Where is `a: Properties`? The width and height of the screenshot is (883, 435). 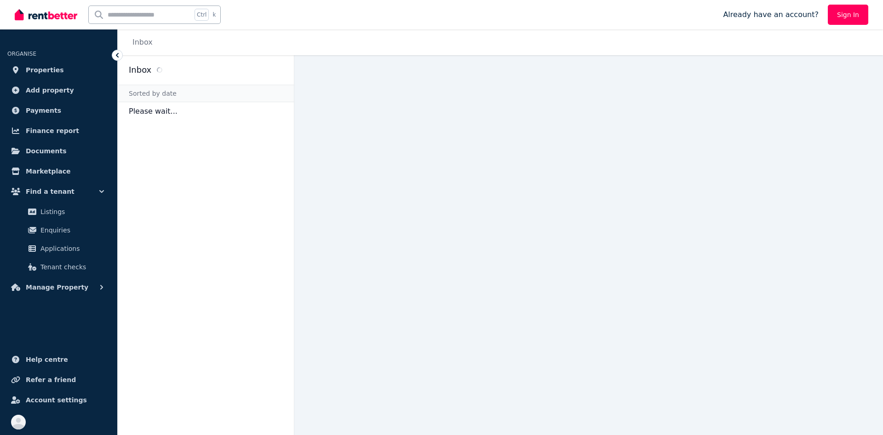 a: Properties is located at coordinates (58, 70).